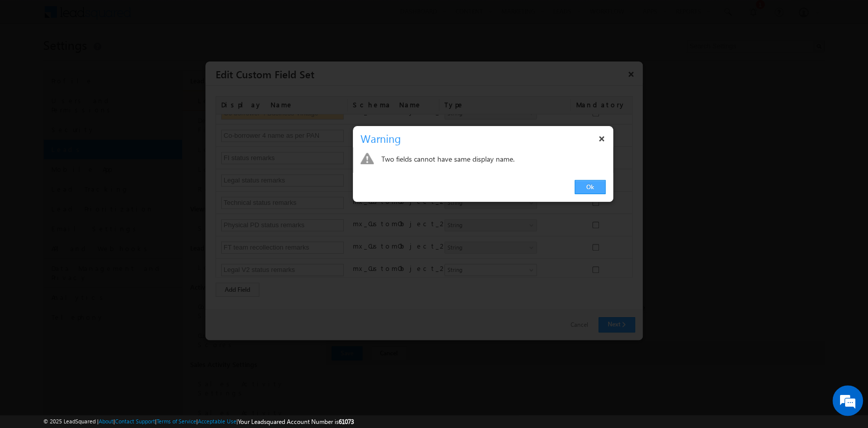 The height and width of the screenshot is (428, 868). Describe the element at coordinates (296, 421) in the screenshot. I see `span: Your Leadsquared Account Number is` at that location.